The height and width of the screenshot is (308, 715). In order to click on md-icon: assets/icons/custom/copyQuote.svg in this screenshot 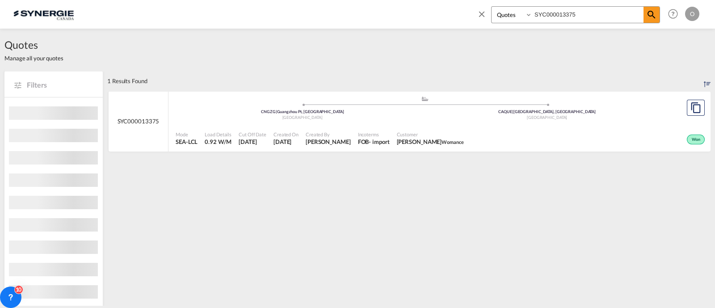, I will do `click(696, 108)`.